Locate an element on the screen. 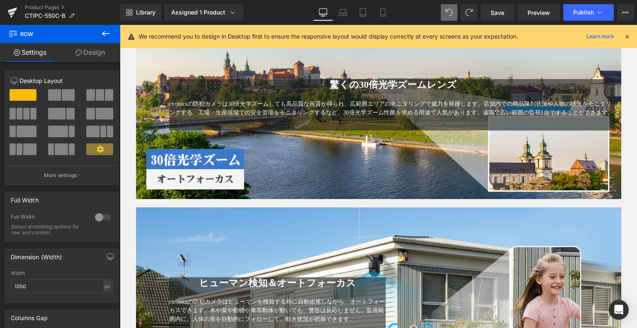 This screenshot has width=637, height=328. span: CTIPC-550C-B is located at coordinates (45, 16).